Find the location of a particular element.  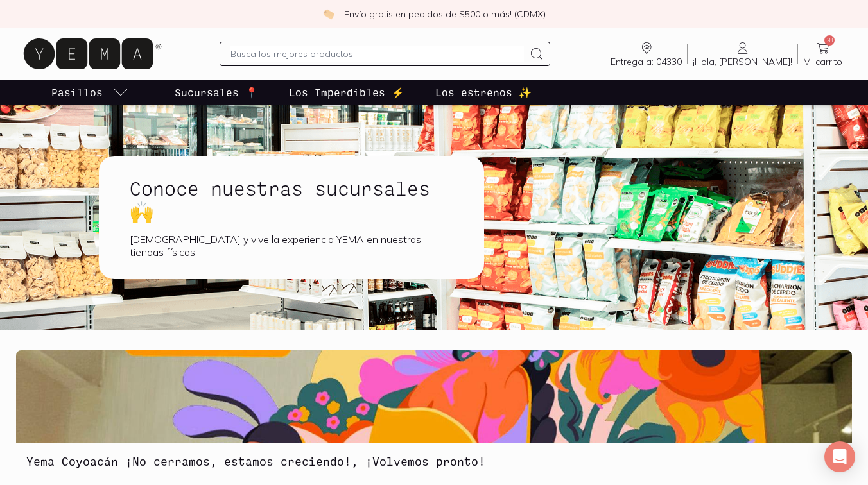

a: 28Mi carrito is located at coordinates (823, 54).